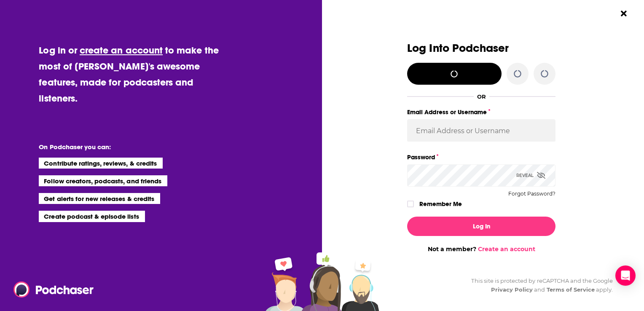 The width and height of the screenshot is (644, 311). What do you see at coordinates (530, 175) in the screenshot?
I see `div: Reveal` at bounding box center [530, 175].